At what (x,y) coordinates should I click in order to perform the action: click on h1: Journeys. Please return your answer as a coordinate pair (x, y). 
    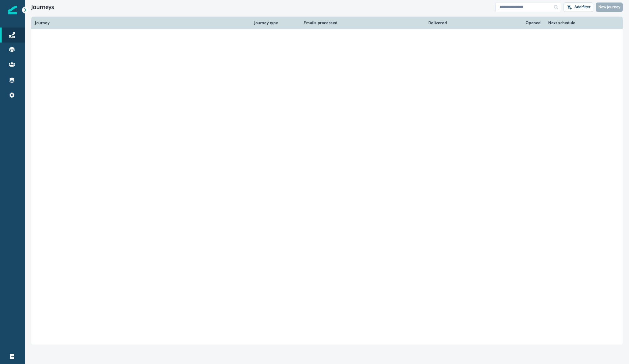
    Looking at the image, I should click on (43, 7).